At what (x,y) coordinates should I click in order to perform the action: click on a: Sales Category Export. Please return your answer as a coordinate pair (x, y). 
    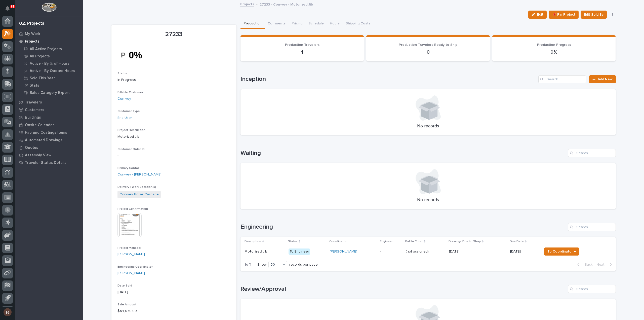
    Looking at the image, I should click on (51, 93).